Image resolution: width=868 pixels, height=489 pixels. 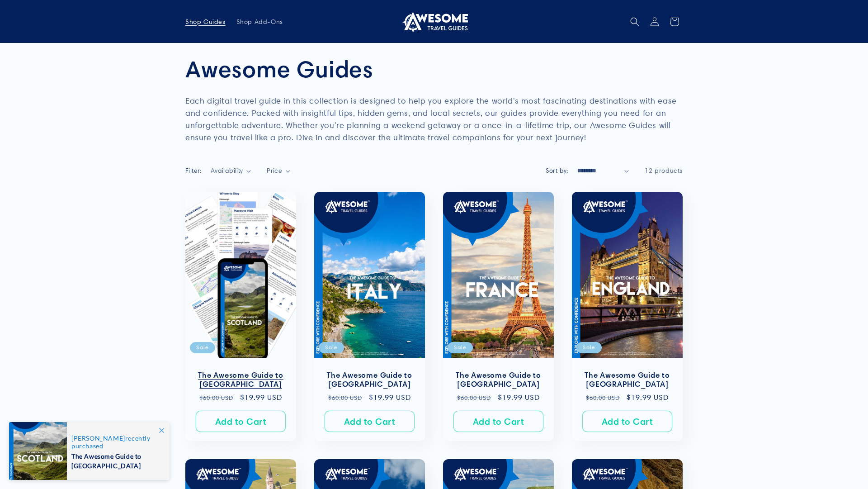 I want to click on span: Shop Guides, so click(x=205, y=21).